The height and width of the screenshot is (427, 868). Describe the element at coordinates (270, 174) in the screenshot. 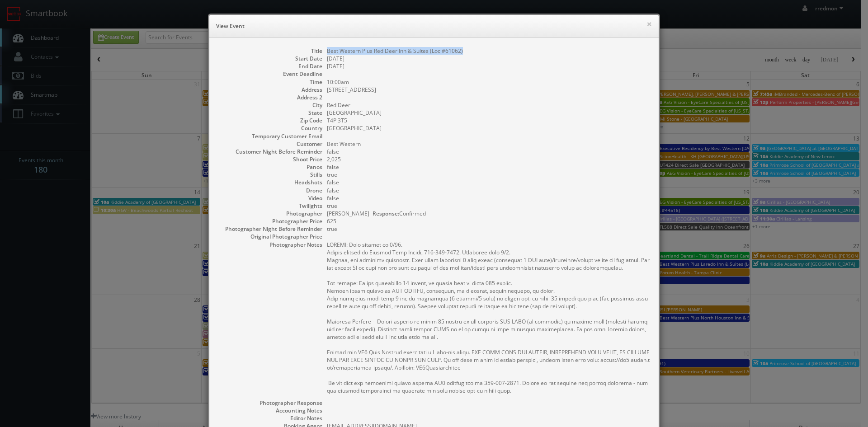

I see `dt: Stills` at that location.